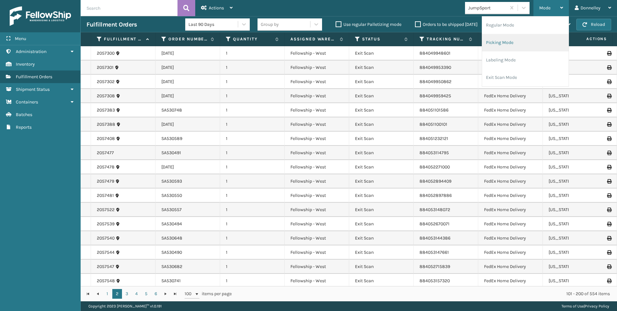  I want to click on a: 2057383, so click(106, 110).